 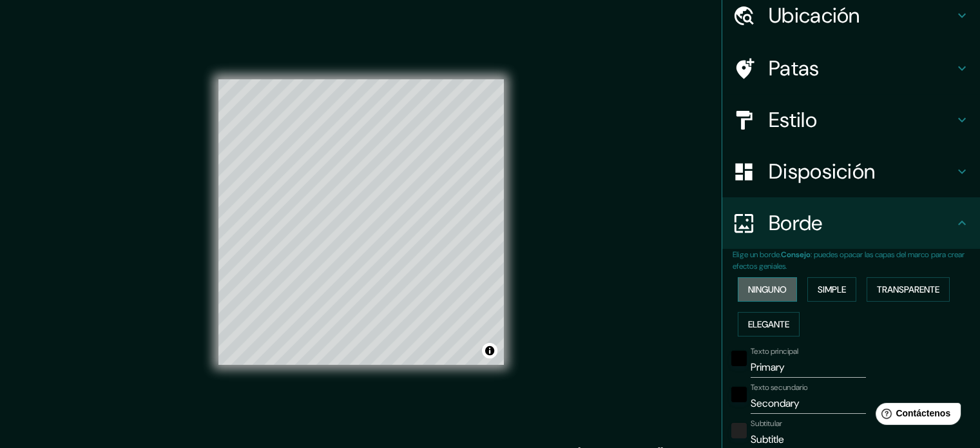 I want to click on font: Contáctenos, so click(x=57, y=15).